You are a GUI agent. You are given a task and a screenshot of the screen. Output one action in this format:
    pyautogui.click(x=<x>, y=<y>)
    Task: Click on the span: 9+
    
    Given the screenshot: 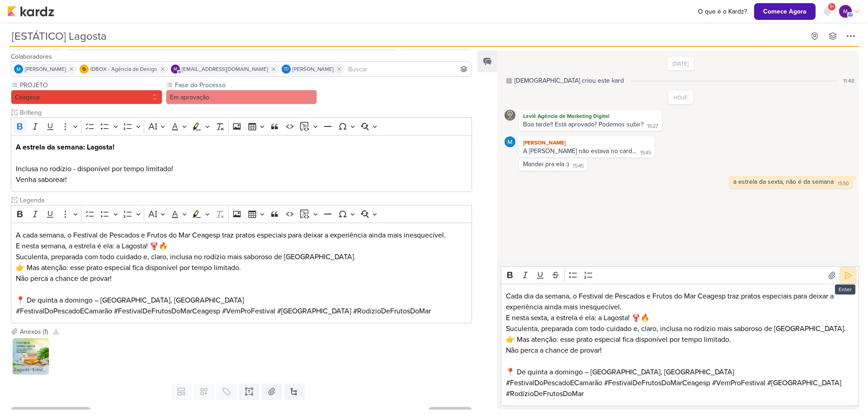 What is the action you would take?
    pyautogui.click(x=832, y=7)
    